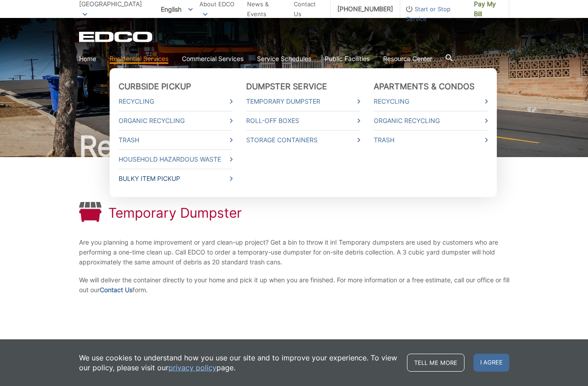 This screenshot has height=386, width=588. Describe the element at coordinates (175, 179) in the screenshot. I see `a: Bulky Item Pickup` at that location.